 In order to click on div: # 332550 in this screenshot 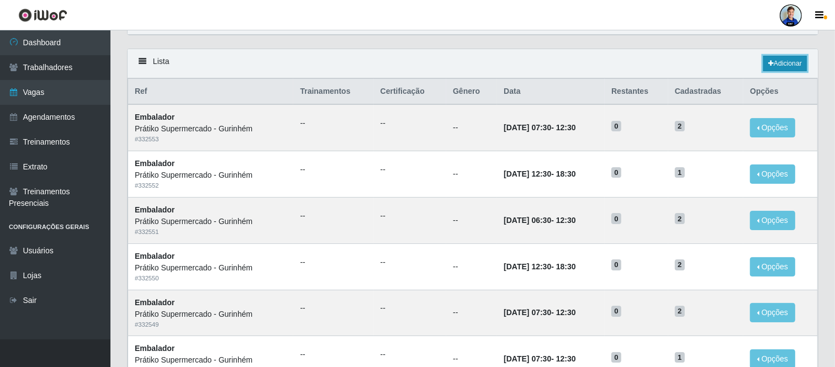, I will do `click(210, 278)`.